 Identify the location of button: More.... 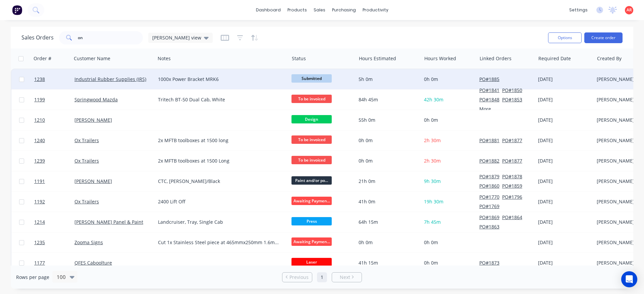
(487, 109).